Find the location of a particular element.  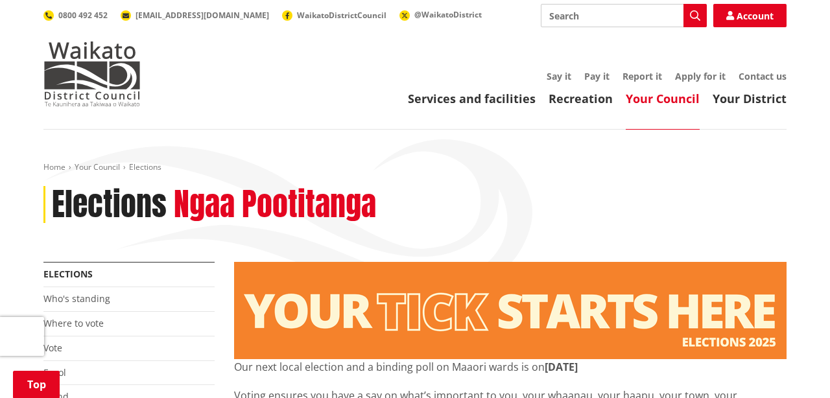

a: 0800 492 452 is located at coordinates (75, 15).